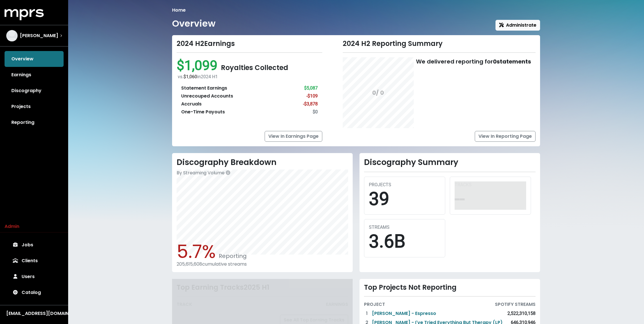 The height and width of the screenshot is (324, 644). What do you see at coordinates (522, 314) in the screenshot?
I see `div: 2,522,310,158` at bounding box center [522, 314].